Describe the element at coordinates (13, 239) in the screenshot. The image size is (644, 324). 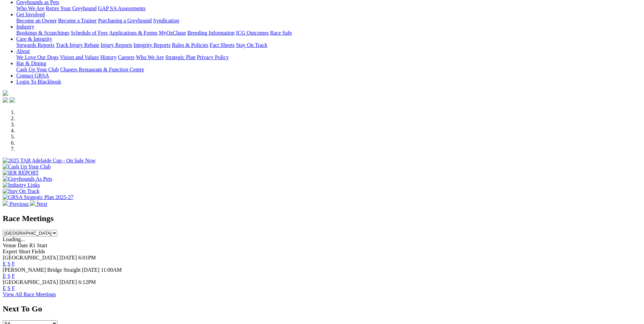
I see `span: Loading...` at that location.